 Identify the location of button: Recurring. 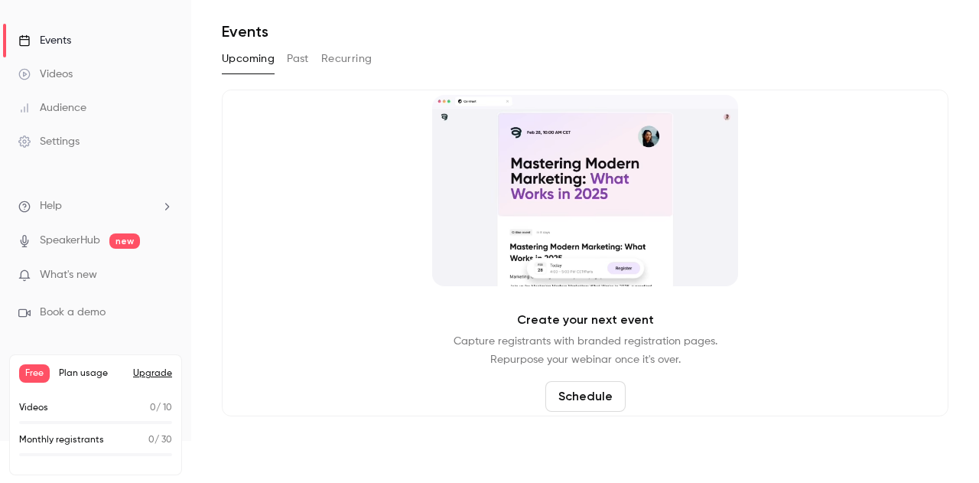
(347, 59).